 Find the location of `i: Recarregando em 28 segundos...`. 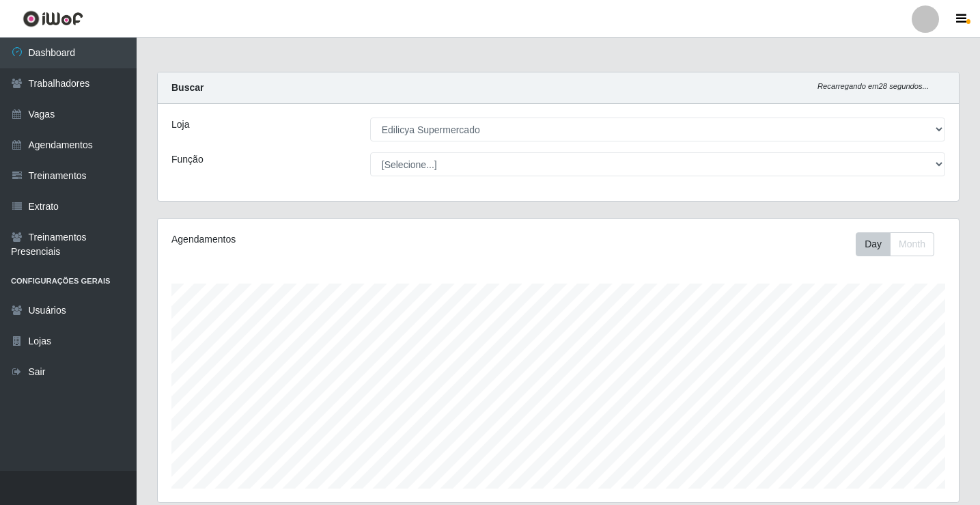

i: Recarregando em 28 segundos... is located at coordinates (873, 86).